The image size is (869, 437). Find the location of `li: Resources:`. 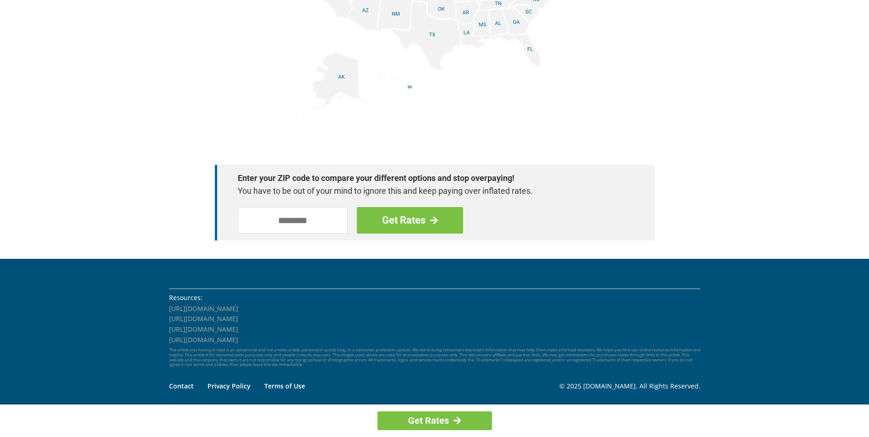

li: Resources: is located at coordinates (435, 298).